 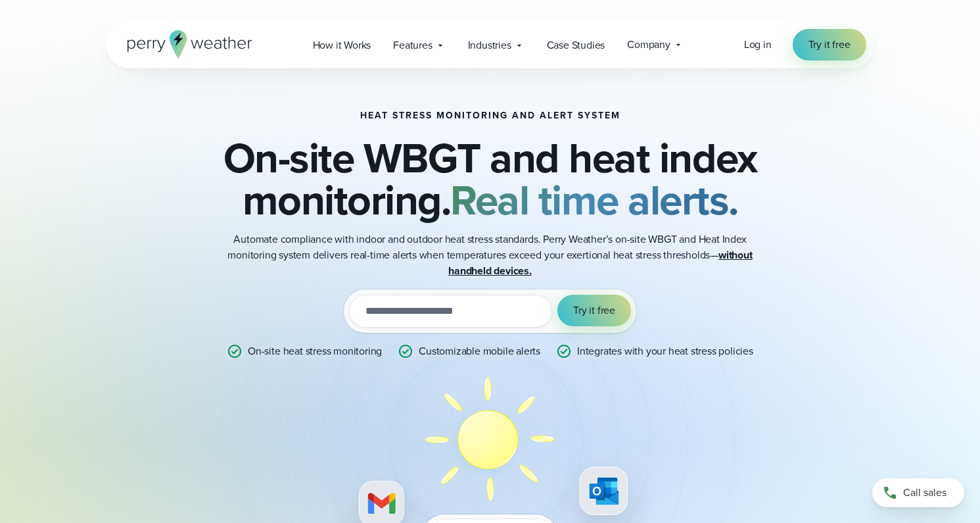 I want to click on a: Case Studies, so click(x=576, y=45).